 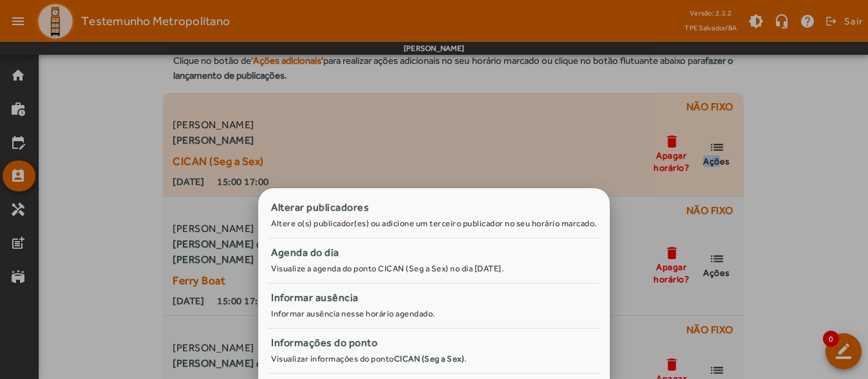 What do you see at coordinates (434, 216) in the screenshot?
I see `a: Alterar publicadoresAltere o(s) publicador(es) ou adicione um terceiro publicador no seu horário ...` at bounding box center [434, 216].